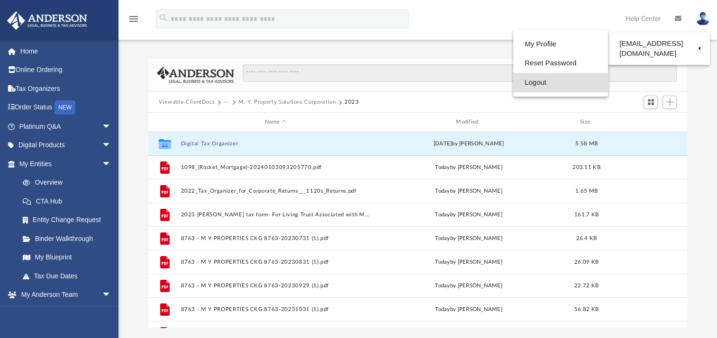  What do you see at coordinates (65, 108) in the screenshot?
I see `div: NEW` at bounding box center [65, 108].